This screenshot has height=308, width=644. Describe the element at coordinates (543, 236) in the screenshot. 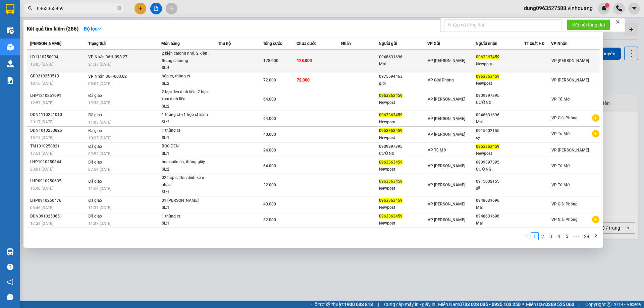

I see `a: 2` at that location.